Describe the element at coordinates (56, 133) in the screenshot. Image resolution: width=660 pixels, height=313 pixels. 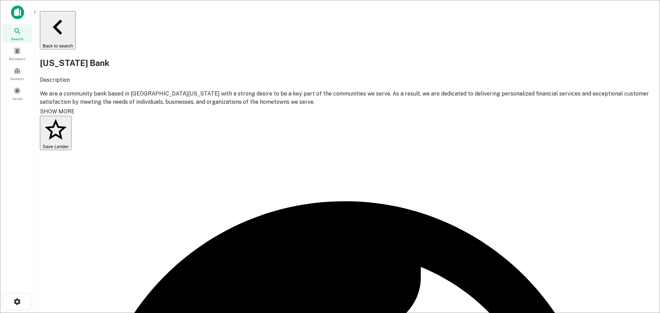
I see `button: Save Lender` at that location.